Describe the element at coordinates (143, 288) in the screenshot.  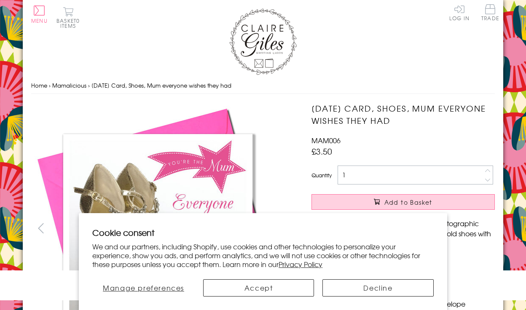
I see `button: Manage preferences` at that location.